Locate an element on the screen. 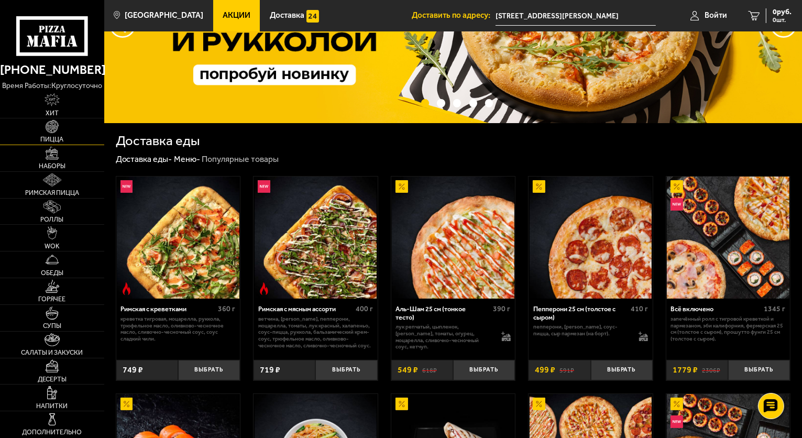 The image size is (802, 438). span: Супы is located at coordinates (52, 326).